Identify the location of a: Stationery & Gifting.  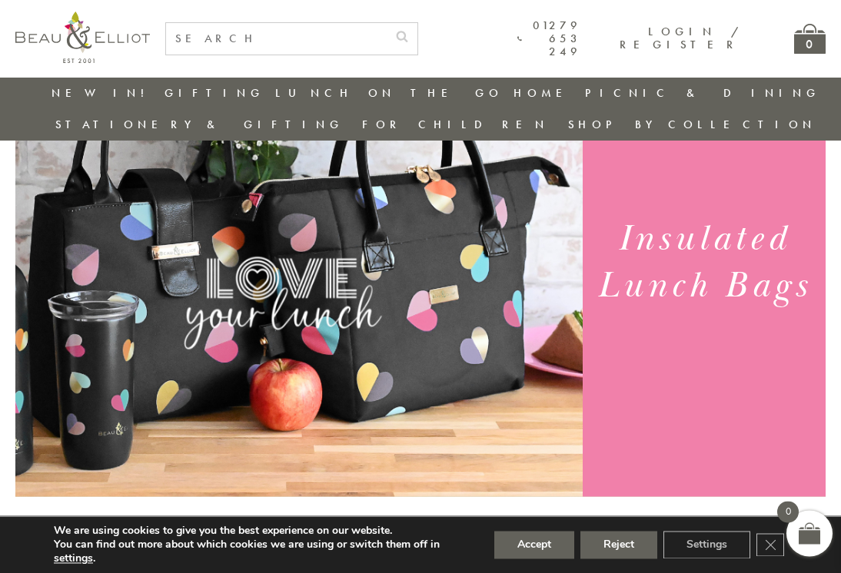
(199, 125).